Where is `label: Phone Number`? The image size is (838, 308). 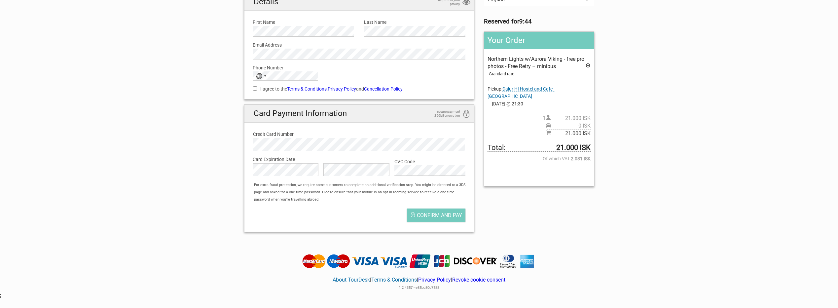
label: Phone Number is located at coordinates (359, 68).